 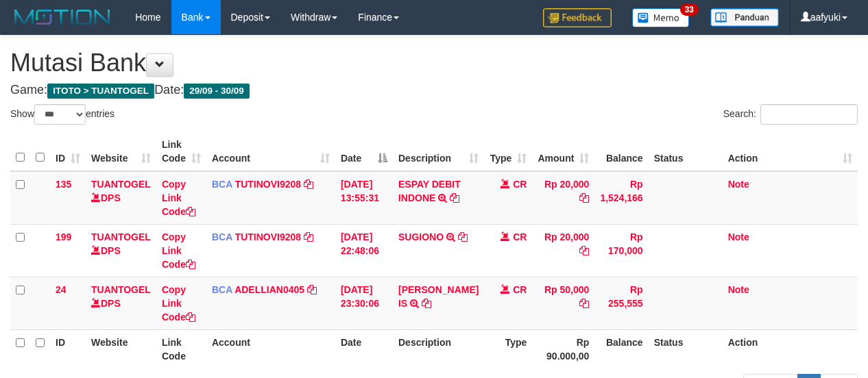 I want to click on th: Type: activate to sort column ascending, so click(x=508, y=152).